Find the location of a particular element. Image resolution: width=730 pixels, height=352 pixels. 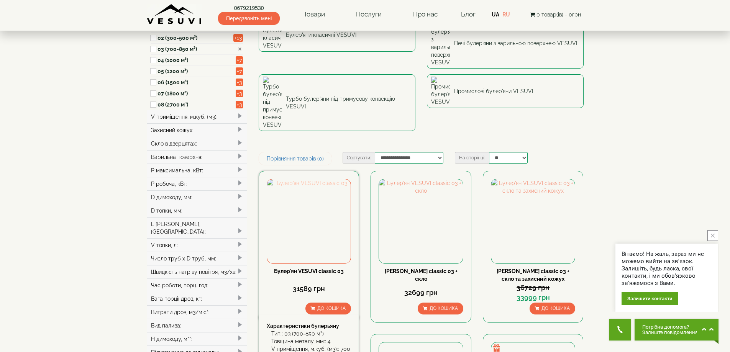

a: Булер'яни класичні VESUVI Булер'яни класичні VESUVI is located at coordinates (337, 35).